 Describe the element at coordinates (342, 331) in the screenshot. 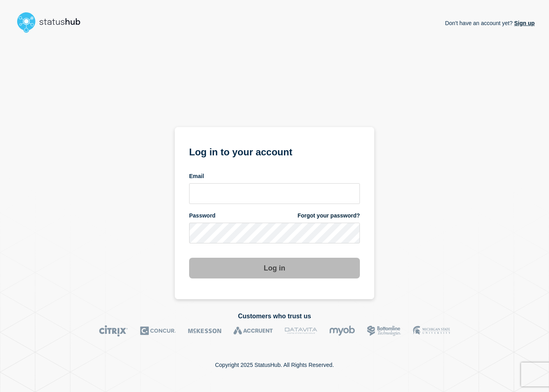

I see `img: myob logo` at that location.